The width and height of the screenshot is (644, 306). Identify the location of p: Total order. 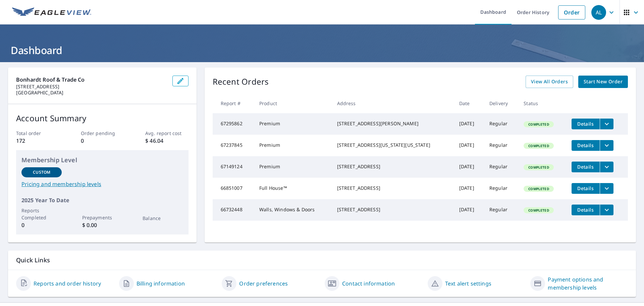
(38, 133).